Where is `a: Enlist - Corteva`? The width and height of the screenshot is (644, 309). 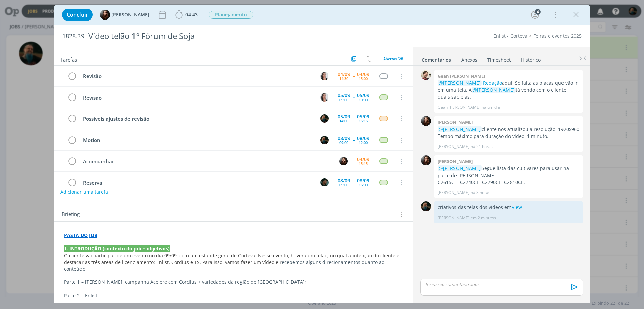 a: Enlist - Corteva is located at coordinates (510, 36).